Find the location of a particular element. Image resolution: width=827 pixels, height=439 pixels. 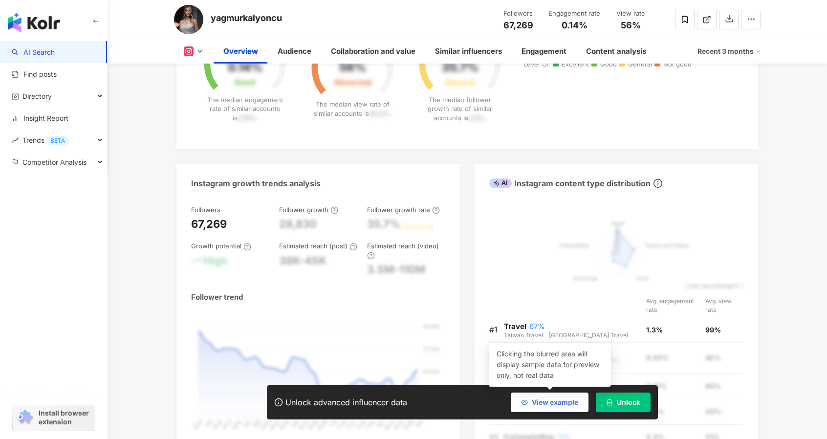

div: Instagram growth trends analysis is located at coordinates (256, 183).